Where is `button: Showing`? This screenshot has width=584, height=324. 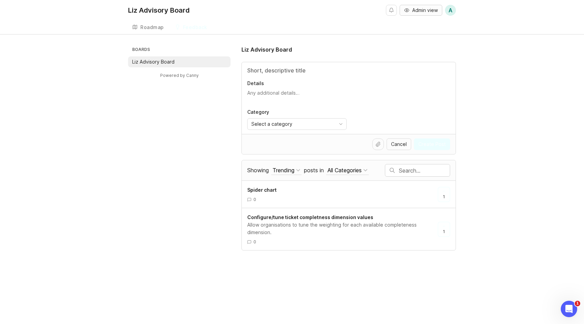 button: Showing is located at coordinates (286, 170).